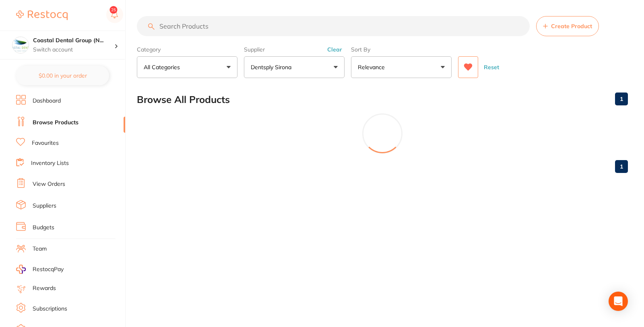  I want to click on a: Browse Products, so click(56, 123).